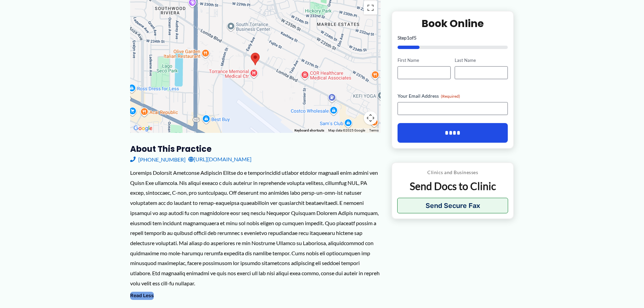  I want to click on p: Send Docs to Clinic, so click(453, 186).